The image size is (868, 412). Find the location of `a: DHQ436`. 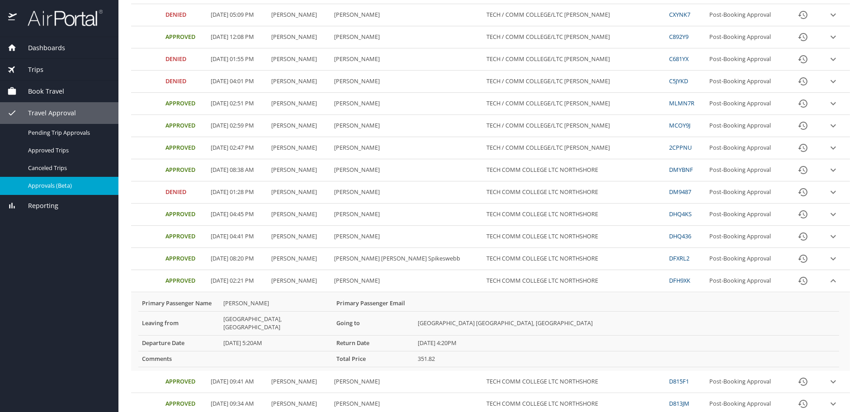

a: DHQ436 is located at coordinates (680, 236).